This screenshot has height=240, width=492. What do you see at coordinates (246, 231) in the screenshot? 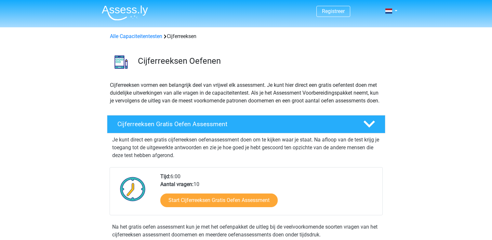
I see `div: Na het gratis oefen assessment kun je met het oefenpakket de uitleg bij de veelvoorkomende soorte...` at bounding box center [246, 231].